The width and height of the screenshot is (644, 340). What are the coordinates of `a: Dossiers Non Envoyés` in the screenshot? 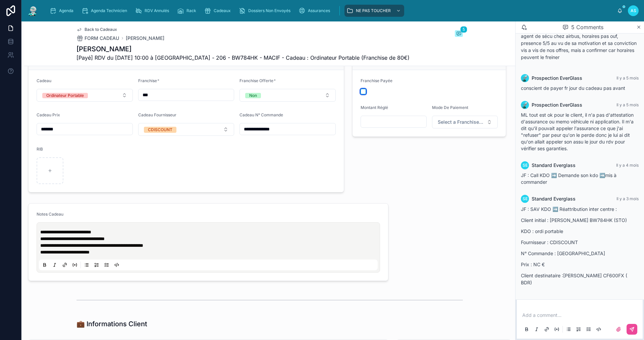 It's located at (266, 11).